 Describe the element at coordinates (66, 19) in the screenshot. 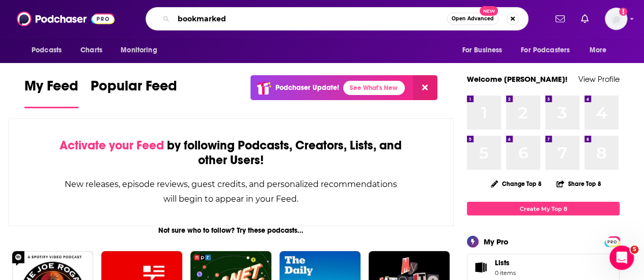

I see `img: Podchaser - Follow, Share and Rate Podcasts` at that location.